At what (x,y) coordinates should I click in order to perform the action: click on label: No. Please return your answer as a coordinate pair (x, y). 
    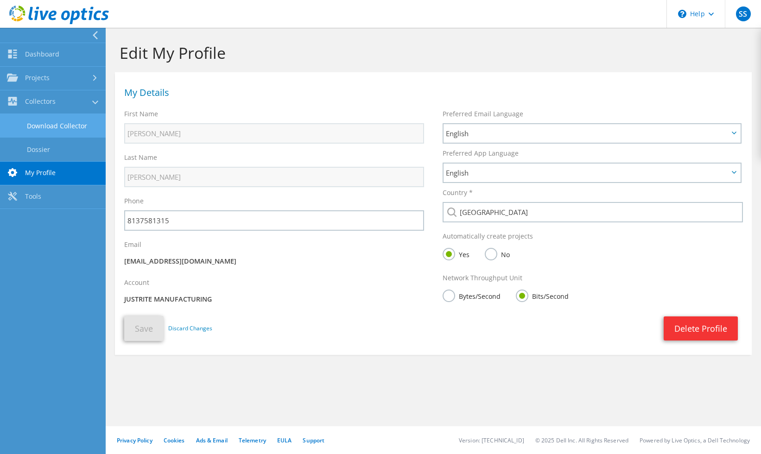
    Looking at the image, I should click on (497, 254).